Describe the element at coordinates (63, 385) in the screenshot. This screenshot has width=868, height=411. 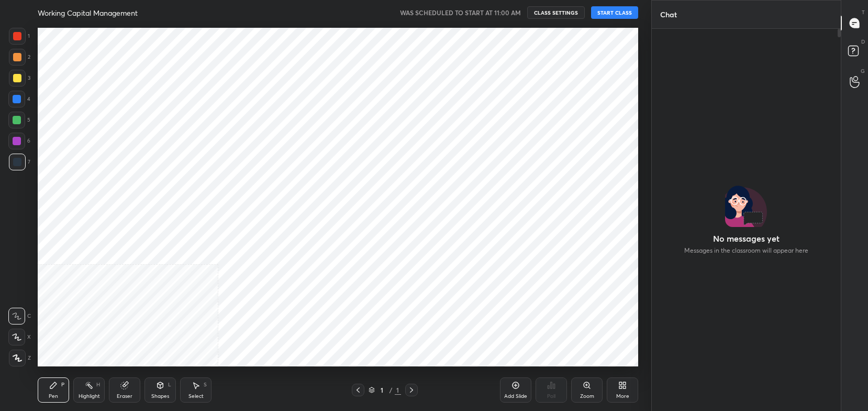
I see `div: P` at that location.